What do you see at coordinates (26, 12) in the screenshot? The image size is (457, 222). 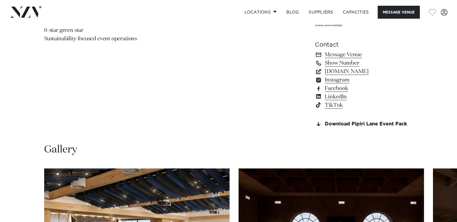 I see `img: nzv-logo.png` at bounding box center [26, 12].